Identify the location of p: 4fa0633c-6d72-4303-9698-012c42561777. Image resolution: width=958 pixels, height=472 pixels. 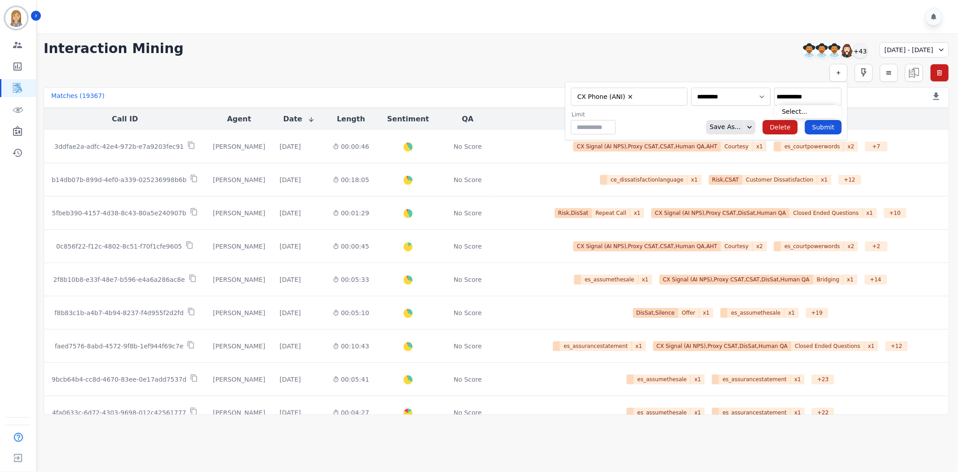
(119, 412).